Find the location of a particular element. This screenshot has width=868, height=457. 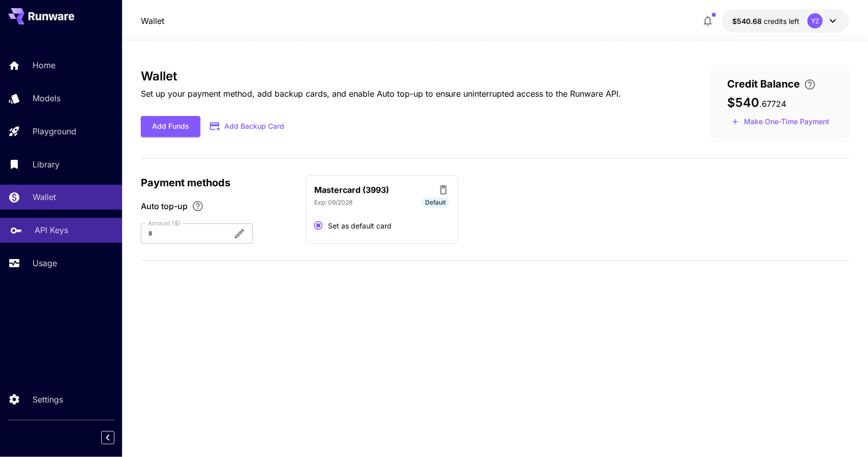

p: Exp: 09/2028 is located at coordinates (333, 202).